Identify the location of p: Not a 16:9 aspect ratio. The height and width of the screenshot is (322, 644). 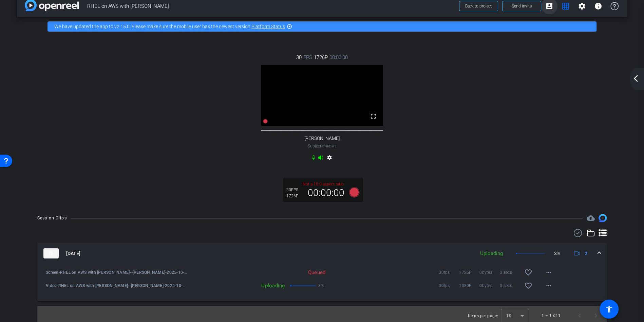
(323, 183).